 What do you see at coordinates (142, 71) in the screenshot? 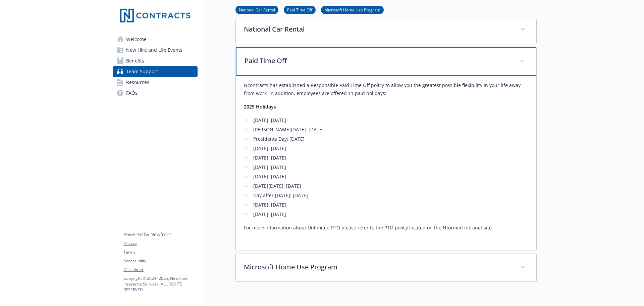
I see `span: Team Support` at bounding box center [142, 71].